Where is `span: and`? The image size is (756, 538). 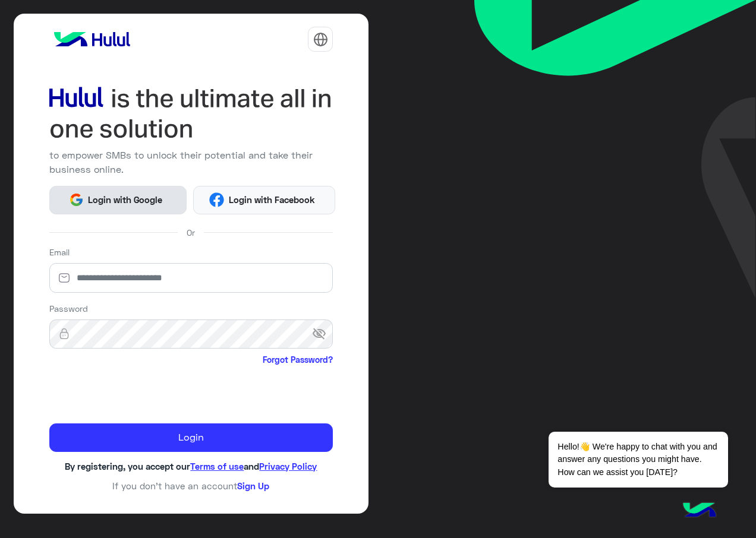
span: and is located at coordinates (251, 466).